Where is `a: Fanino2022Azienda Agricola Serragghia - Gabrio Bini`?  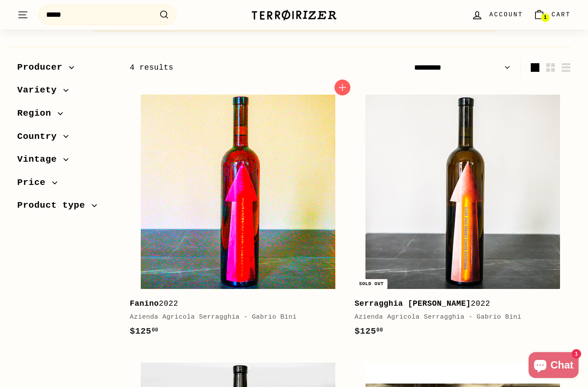
a: Fanino2022Azienda Agricola Serragghia - Gabrio Bini is located at coordinates (238, 215).